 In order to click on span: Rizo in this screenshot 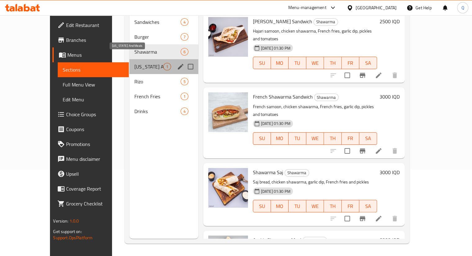, I will do `click(157, 82)`.